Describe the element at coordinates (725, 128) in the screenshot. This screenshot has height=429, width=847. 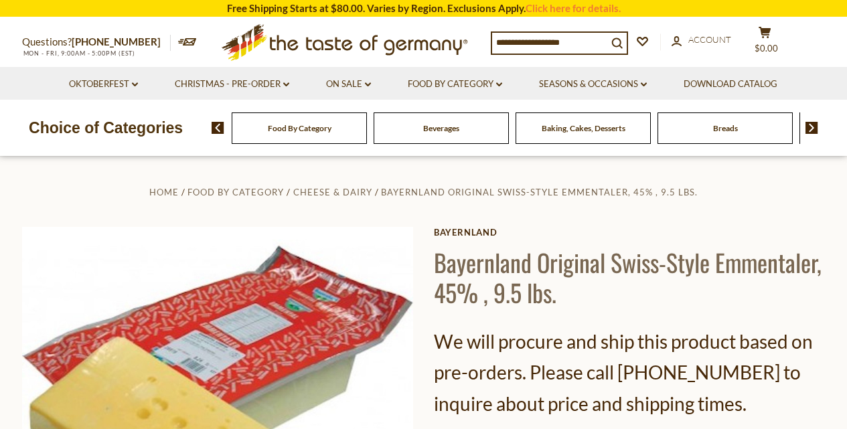
I see `a: Breads` at that location.